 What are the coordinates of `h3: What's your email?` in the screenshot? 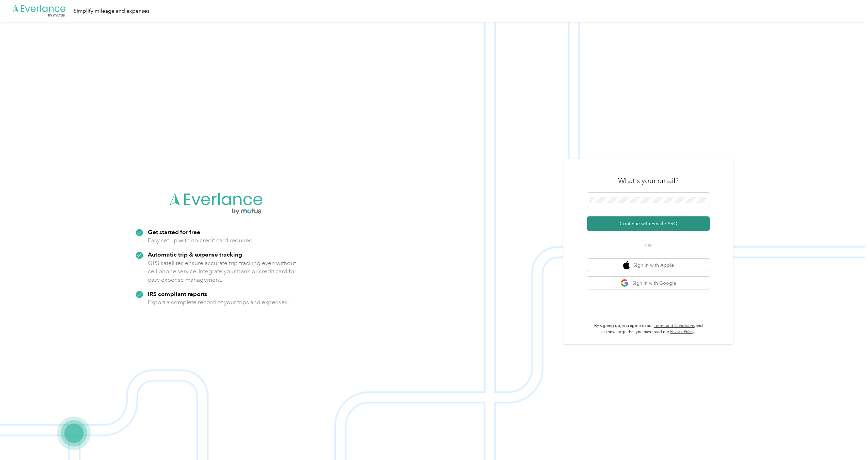 It's located at (648, 181).